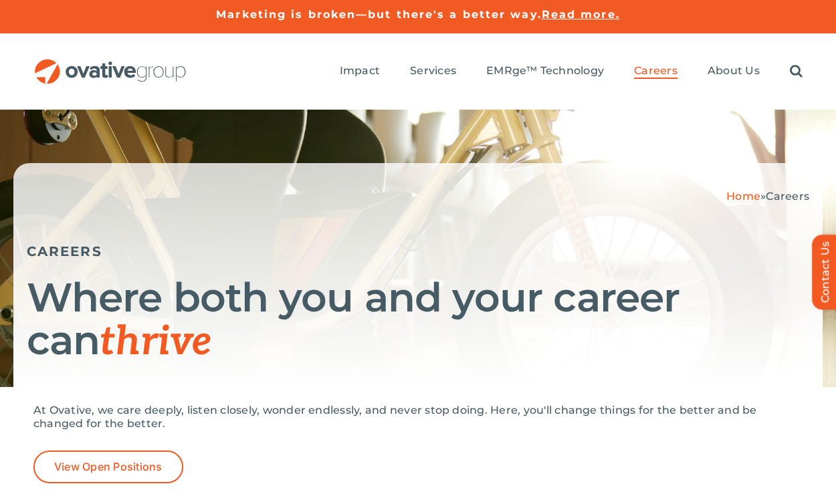  I want to click on a: Search, so click(796, 71).